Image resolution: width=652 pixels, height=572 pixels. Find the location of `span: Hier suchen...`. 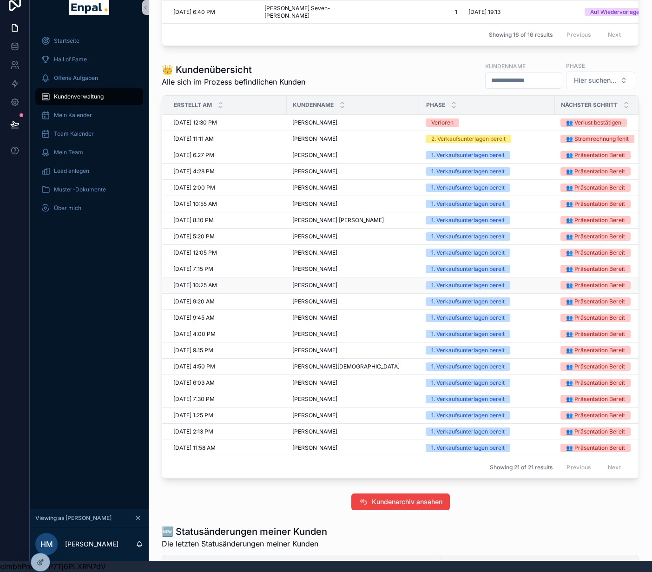

span: Hier suchen... is located at coordinates (595, 80).